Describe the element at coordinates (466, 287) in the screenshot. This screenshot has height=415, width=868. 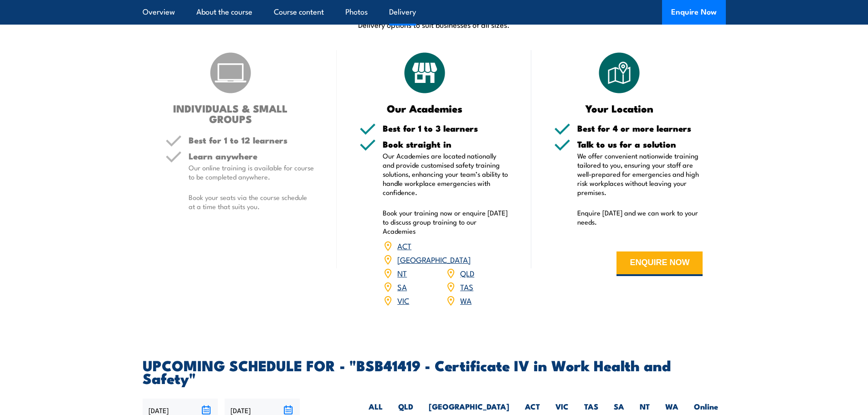
I see `a: TAS` at that location.